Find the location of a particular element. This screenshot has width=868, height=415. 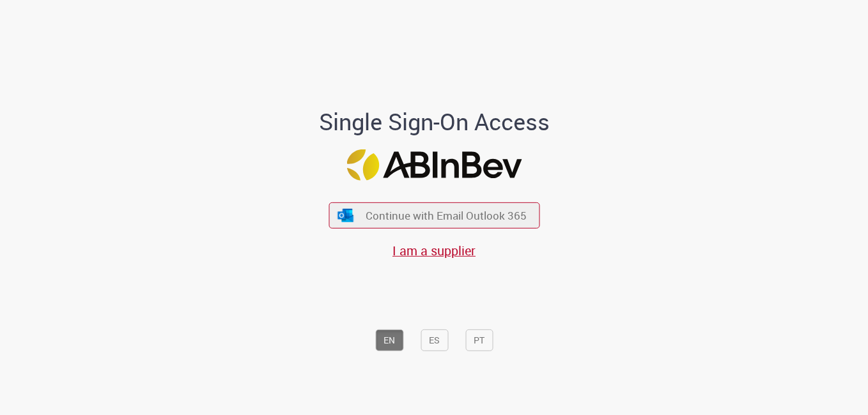

button: ícone Azure/Microsoft 360 Continue with Email Outlook 365 is located at coordinates (434, 215).